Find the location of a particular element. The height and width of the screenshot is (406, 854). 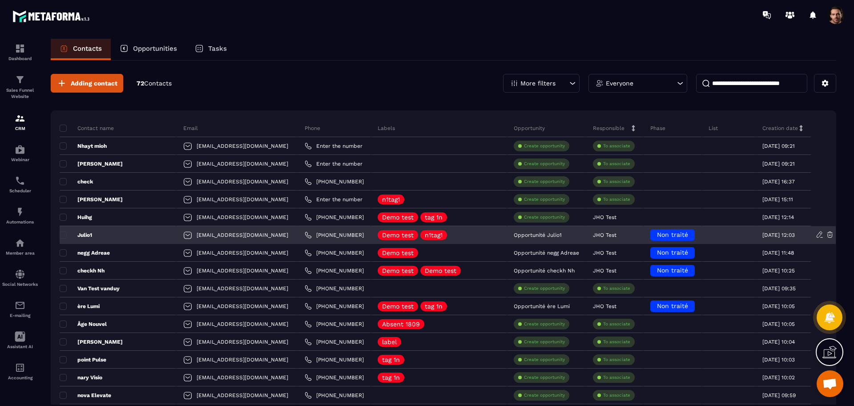

p: Absent 1809 is located at coordinates (401, 324).